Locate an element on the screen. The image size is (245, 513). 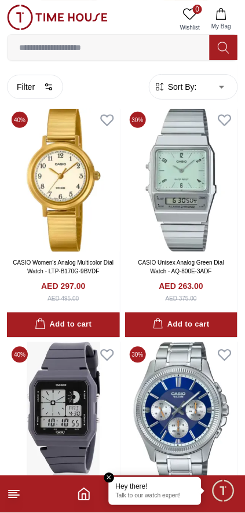
span: My Bag is located at coordinates (221, 26).